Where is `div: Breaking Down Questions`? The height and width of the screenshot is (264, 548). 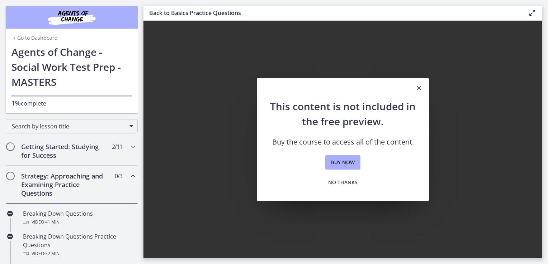 div: Breaking Down Questions is located at coordinates (79, 218).